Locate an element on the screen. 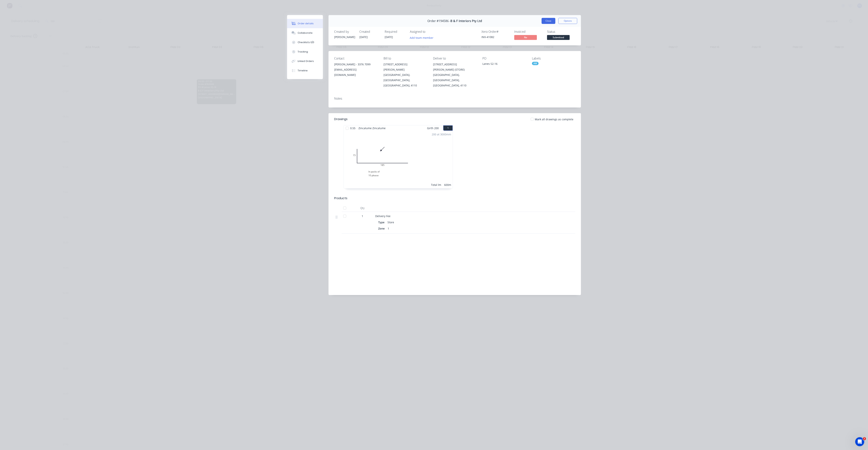 This screenshot has width=868, height=450. div: Status is located at coordinates (561, 32).